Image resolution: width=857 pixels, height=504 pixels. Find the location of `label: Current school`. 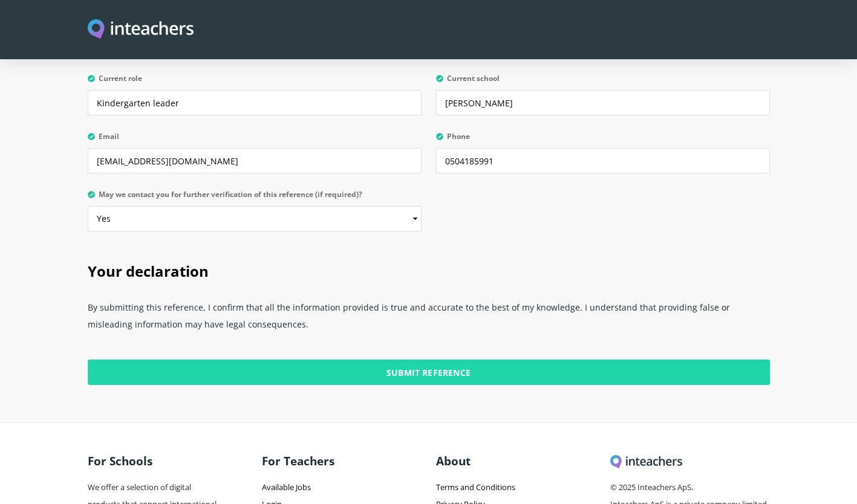

label: Current school is located at coordinates (602, 82).